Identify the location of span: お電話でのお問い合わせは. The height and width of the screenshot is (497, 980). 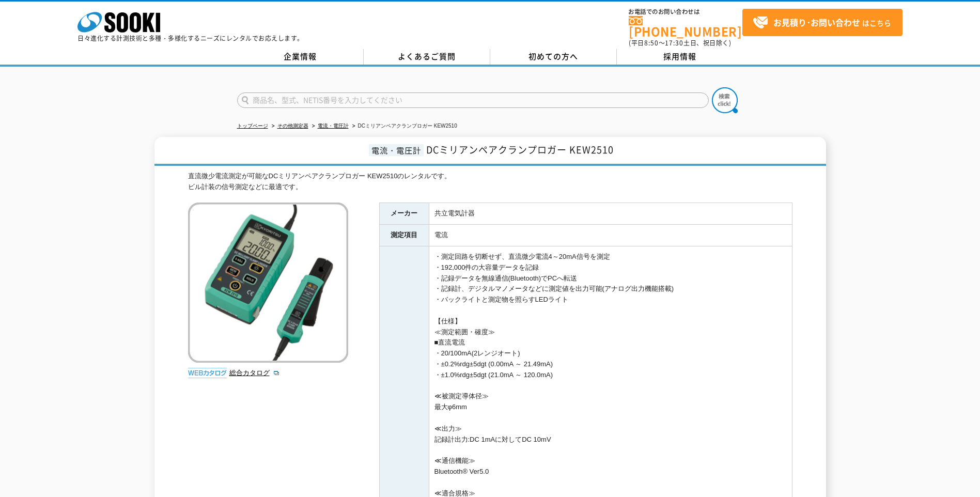
(686, 12).